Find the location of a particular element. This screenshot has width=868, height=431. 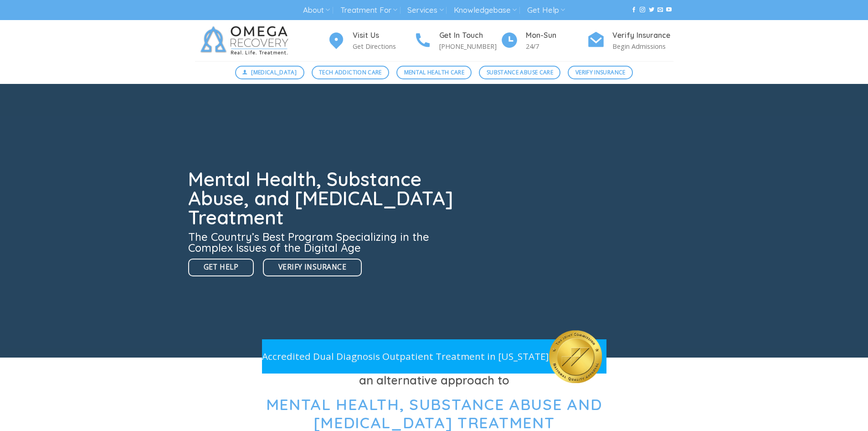

p: Begin Admissions is located at coordinates (643, 46).